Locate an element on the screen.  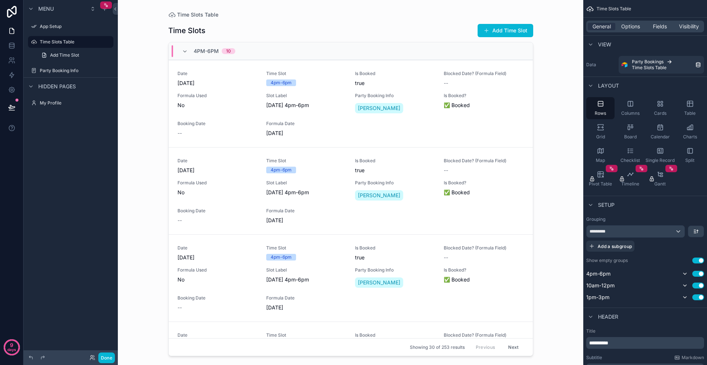
span: Board is located at coordinates (630, 137).